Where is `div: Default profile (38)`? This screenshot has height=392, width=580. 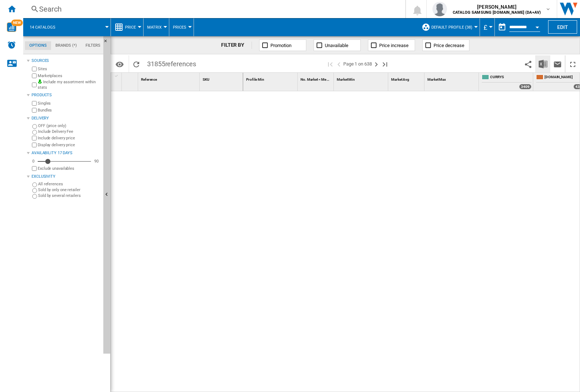 div: Default profile (38) is located at coordinates (449, 27).